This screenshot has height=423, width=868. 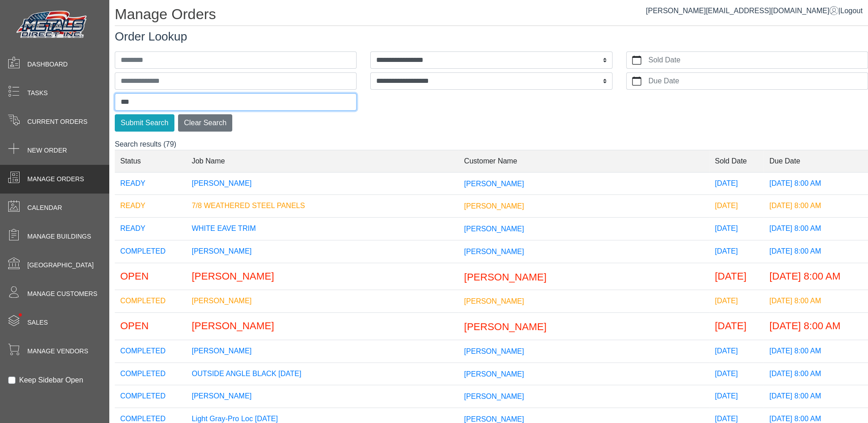 I want to click on span: Manage Customers, so click(x=63, y=294).